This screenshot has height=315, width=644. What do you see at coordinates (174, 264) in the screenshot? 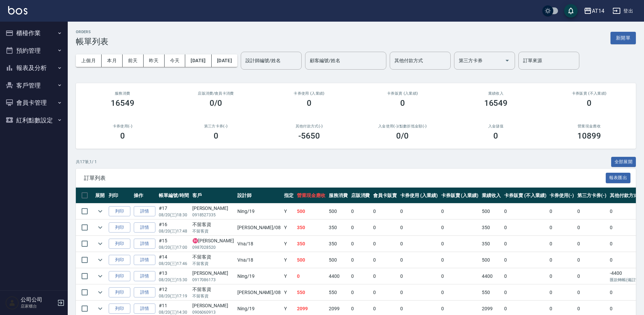
I see `p: 08/20 (三) 17:46` at bounding box center [174, 264].